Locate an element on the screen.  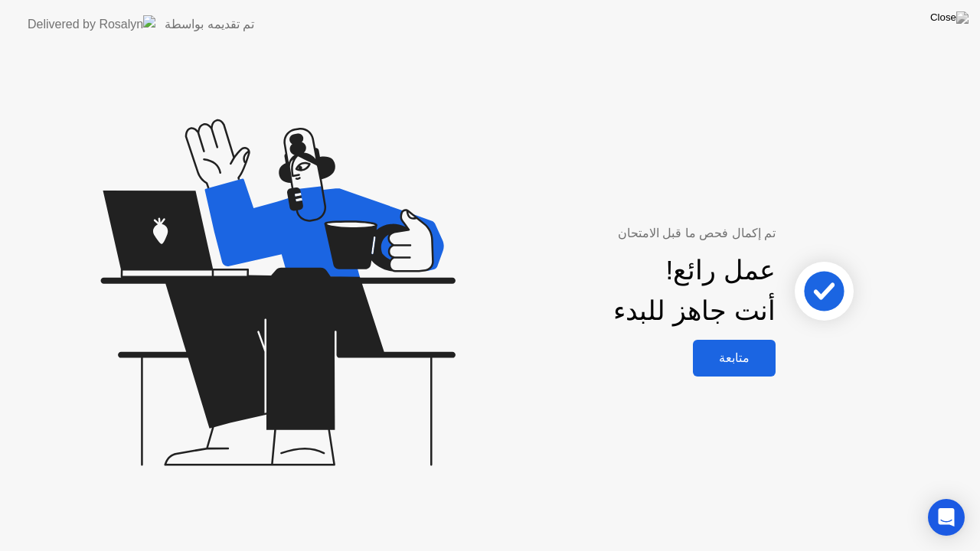
div: Open Intercom Messenger is located at coordinates (946, 517).